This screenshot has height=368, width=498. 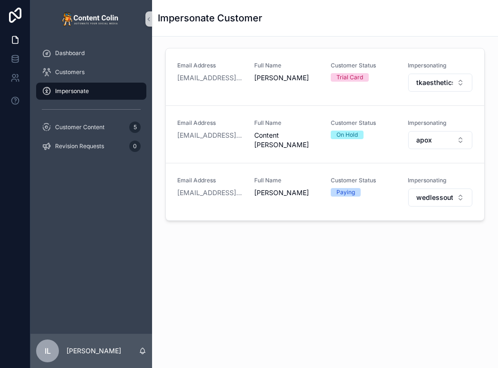 I want to click on div: scrollable content, so click(x=91, y=103).